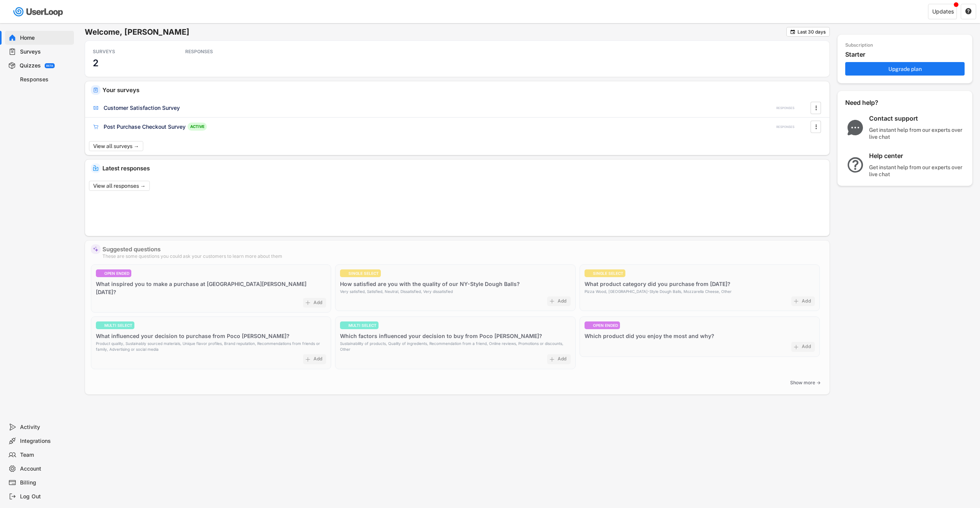 This screenshot has height=508, width=980. What do you see at coordinates (805, 383) in the screenshot?
I see `button: Show more →` at bounding box center [805, 383].